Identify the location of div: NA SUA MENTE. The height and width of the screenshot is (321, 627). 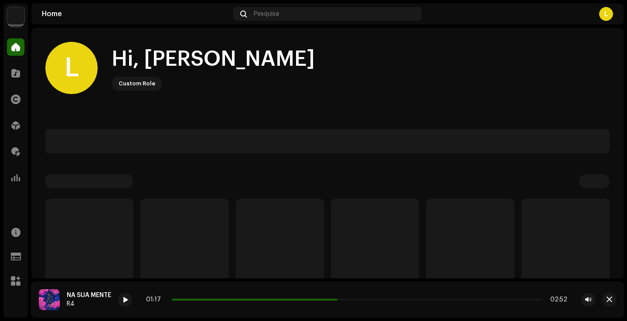
(89, 296).